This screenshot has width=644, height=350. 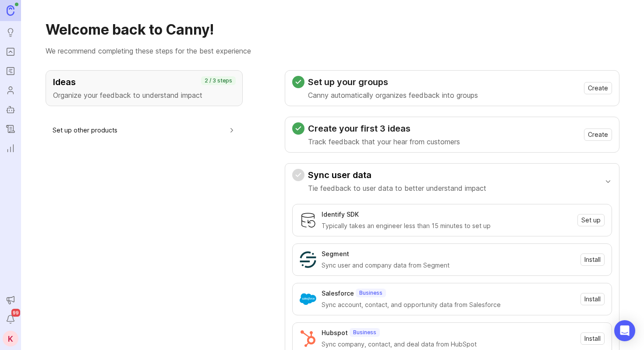 I want to click on div: Salesforce, so click(x=338, y=293).